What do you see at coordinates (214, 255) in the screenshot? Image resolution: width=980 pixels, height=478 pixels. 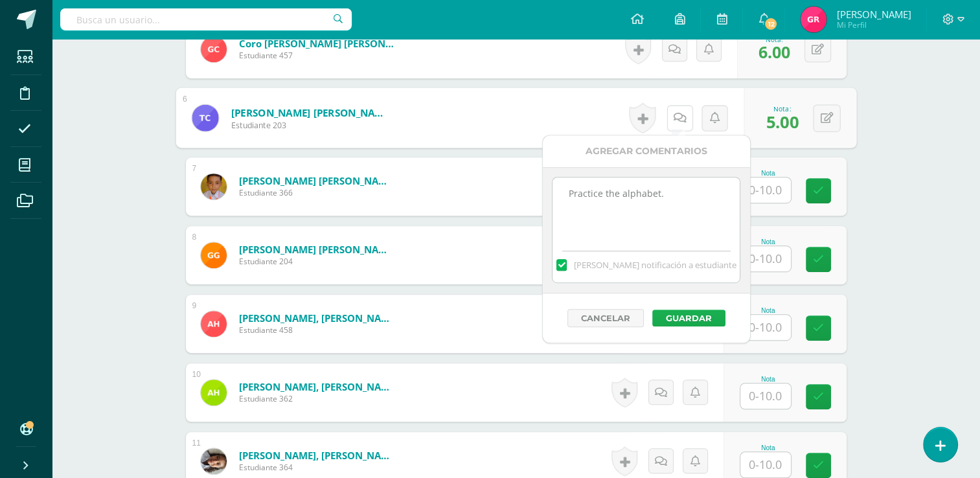 I see `img: b6addcf9ea872d9813e3374b1128a5ef.png` at bounding box center [214, 255].